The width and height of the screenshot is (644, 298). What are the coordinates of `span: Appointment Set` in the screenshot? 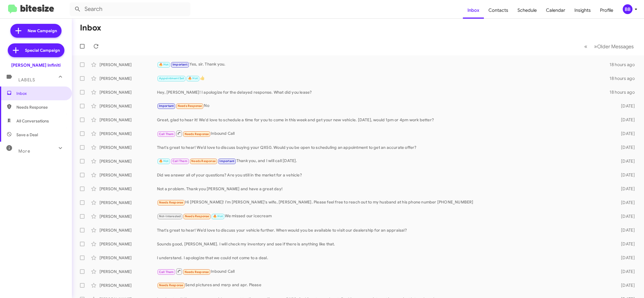 It's located at (172, 78).